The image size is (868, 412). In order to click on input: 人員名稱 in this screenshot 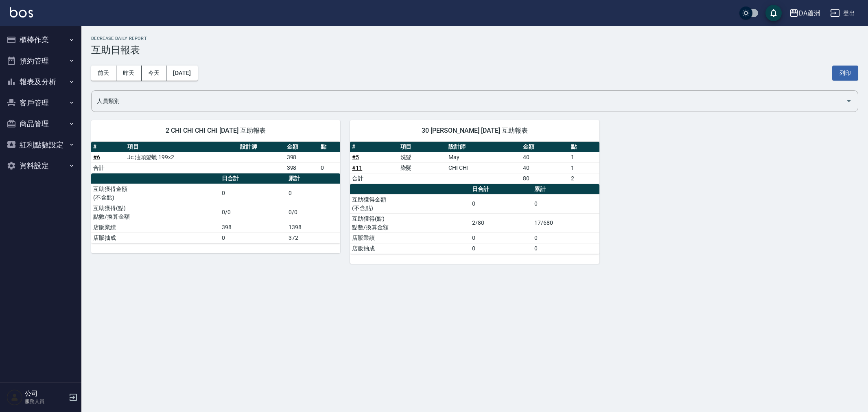, I will do `click(468, 101)`.